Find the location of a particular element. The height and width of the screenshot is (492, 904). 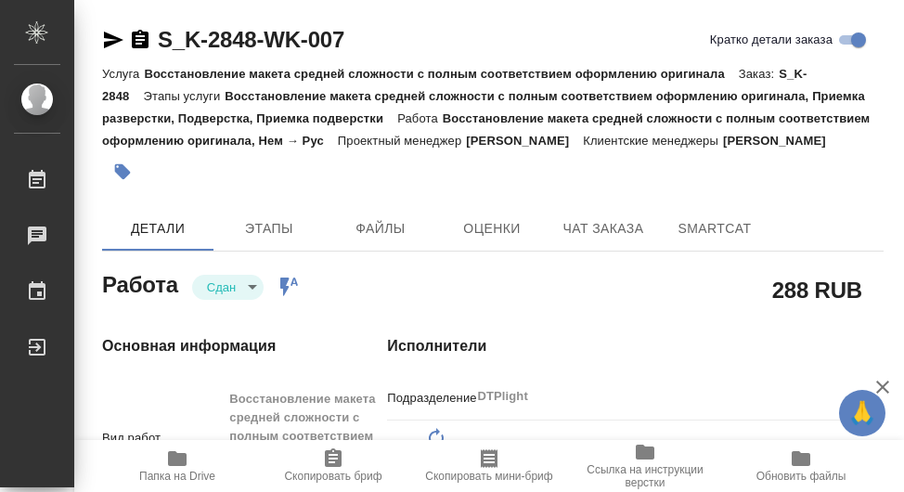

button: Скопировать ссылку для ЯМессенджера is located at coordinates (113, 40).